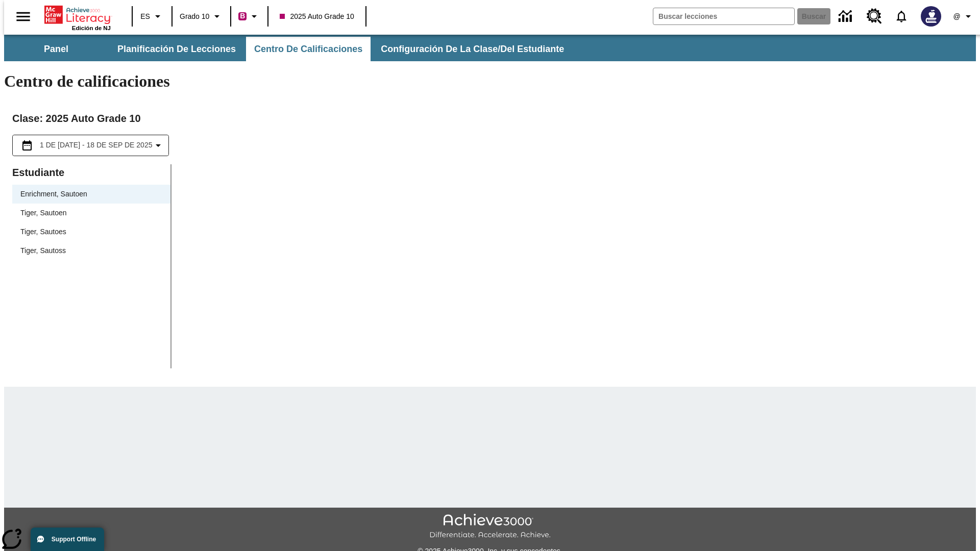  I want to click on button: Escoja un nuevo avatar, so click(931, 16).